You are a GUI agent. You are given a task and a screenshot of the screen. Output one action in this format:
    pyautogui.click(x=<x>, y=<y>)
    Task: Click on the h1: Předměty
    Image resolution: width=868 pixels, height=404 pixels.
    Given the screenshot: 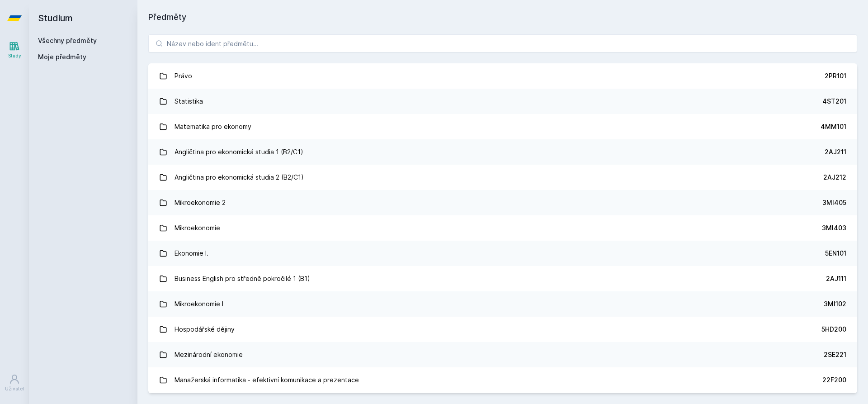 What is the action you would take?
    pyautogui.click(x=502, y=17)
    